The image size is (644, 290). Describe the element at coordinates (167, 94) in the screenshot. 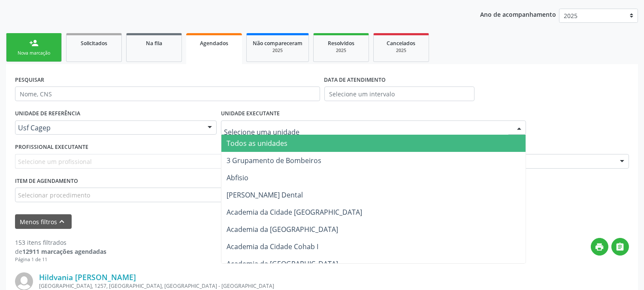

I see `input: Nome, CNS` at that location.